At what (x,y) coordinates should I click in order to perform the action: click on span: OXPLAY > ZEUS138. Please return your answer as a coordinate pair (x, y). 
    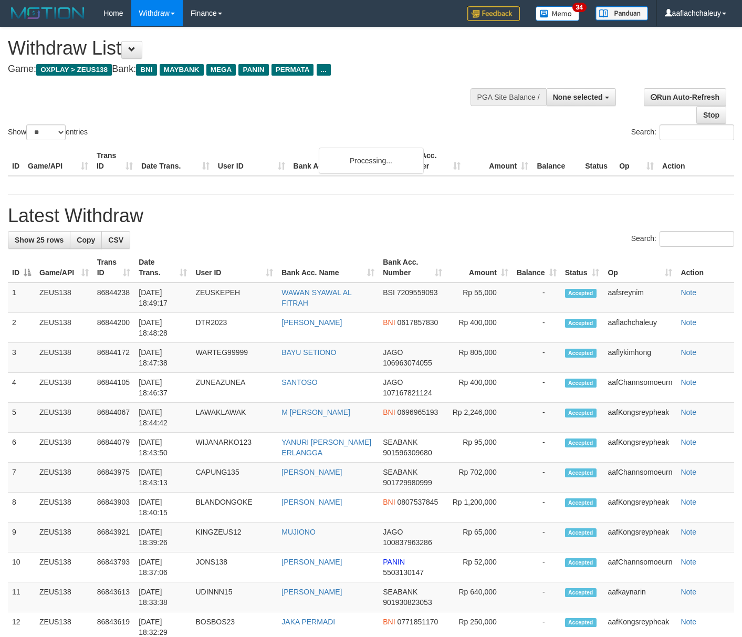
    Looking at the image, I should click on (74, 70).